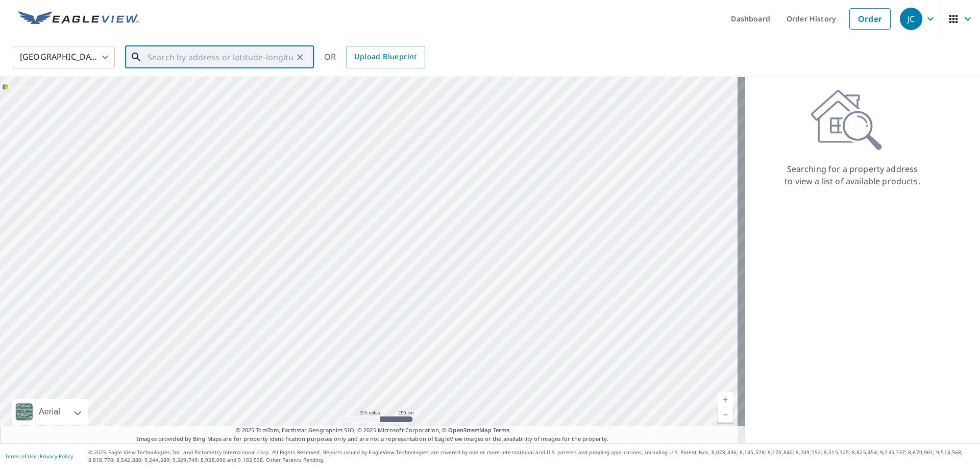 The image size is (980, 469). What do you see at coordinates (911, 19) in the screenshot?
I see `div: JC` at bounding box center [911, 19].